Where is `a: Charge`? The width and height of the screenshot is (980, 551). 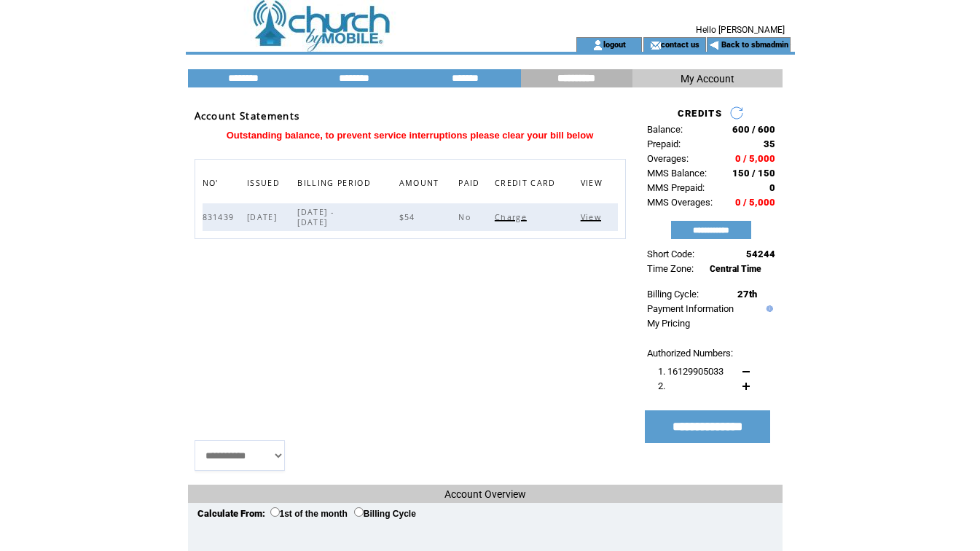
a: Charge is located at coordinates (512, 217).